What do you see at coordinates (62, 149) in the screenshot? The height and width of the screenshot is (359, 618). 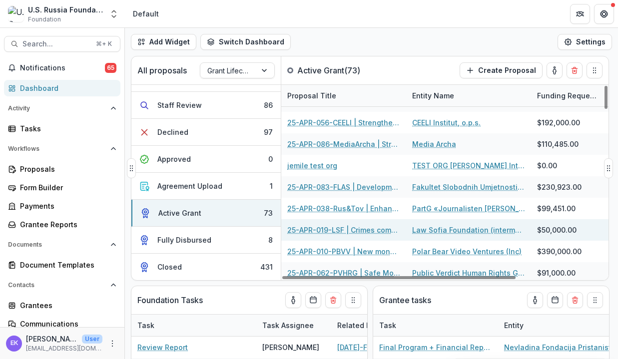 I see `button: Open Workflows` at bounding box center [62, 149].